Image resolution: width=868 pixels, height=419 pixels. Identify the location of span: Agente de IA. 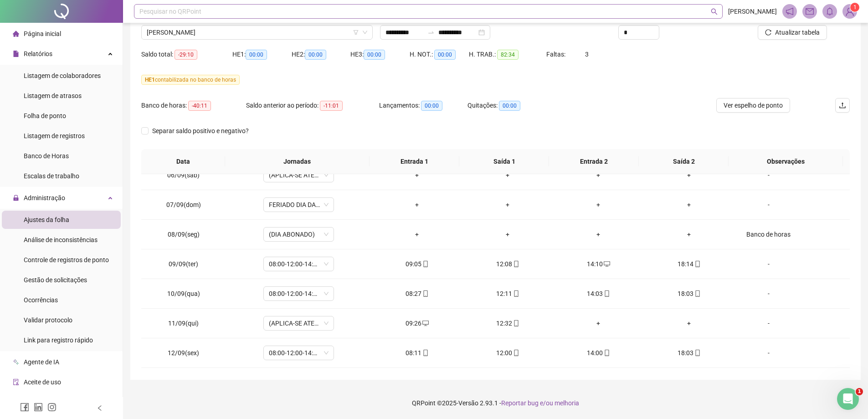
(41, 362).